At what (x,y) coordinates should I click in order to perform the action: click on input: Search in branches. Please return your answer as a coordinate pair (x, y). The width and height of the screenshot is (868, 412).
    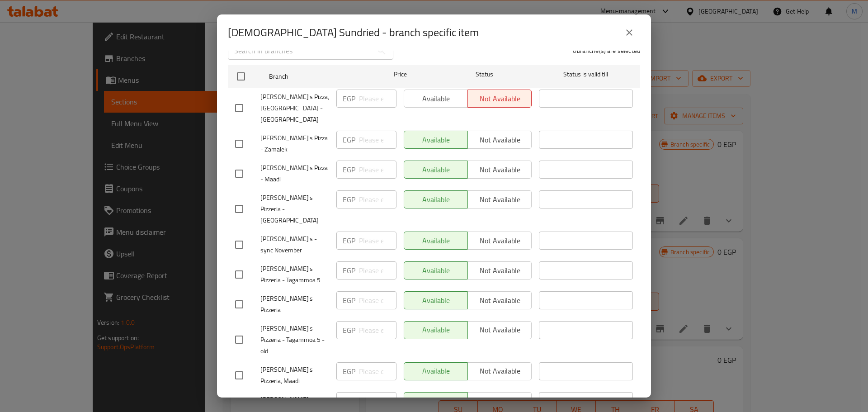
    Looking at the image, I should click on (301, 50).